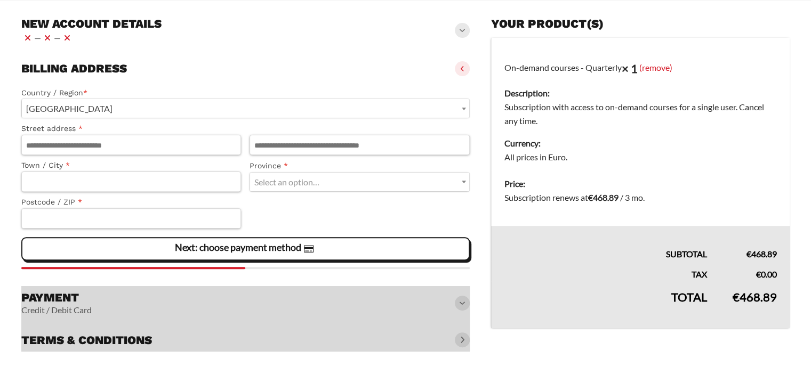 Image resolution: width=811 pixels, height=375 pixels. I want to click on label: Street address, so click(131, 128).